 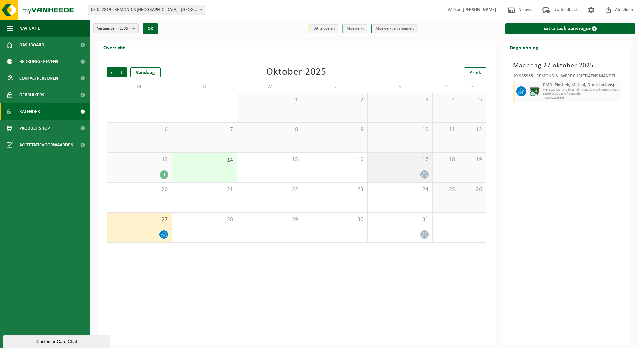 I want to click on span: T250002635563, so click(x=581, y=98).